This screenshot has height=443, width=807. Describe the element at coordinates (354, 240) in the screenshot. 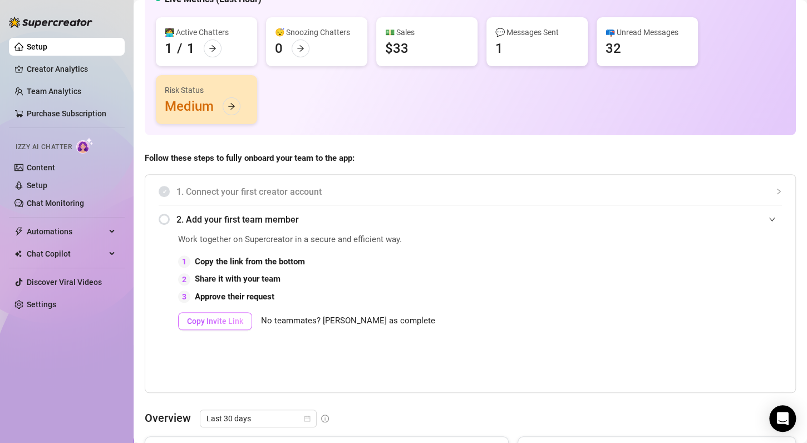

I see `span: Work together on Supercreator in a secure and efficient way.` at that location.